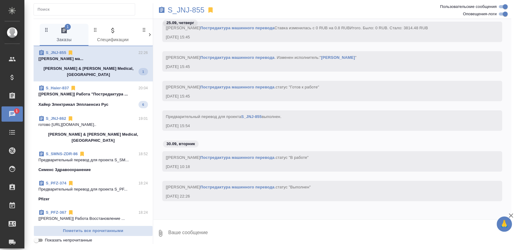  Describe the element at coordinates (186, 10) in the screenshot. I see `p: S_JNJ-855` at that location.